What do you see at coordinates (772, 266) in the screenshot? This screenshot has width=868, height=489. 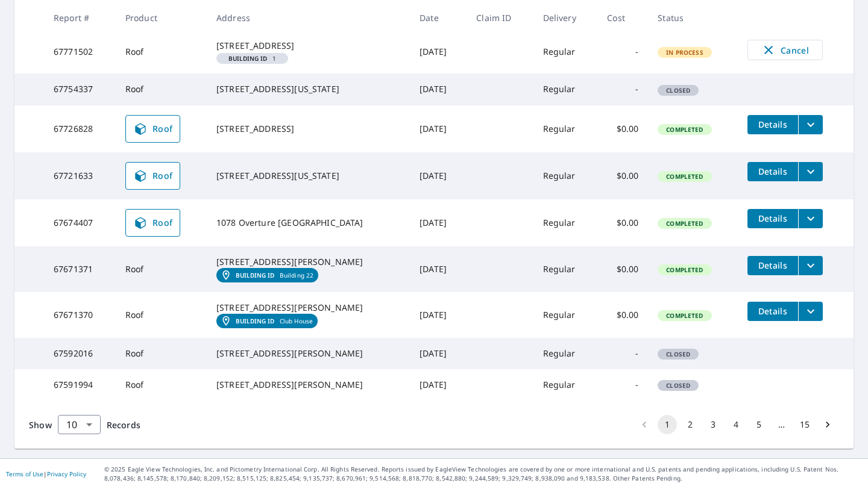 I see `button: detailsBtn-67671371` at bounding box center [772, 266].